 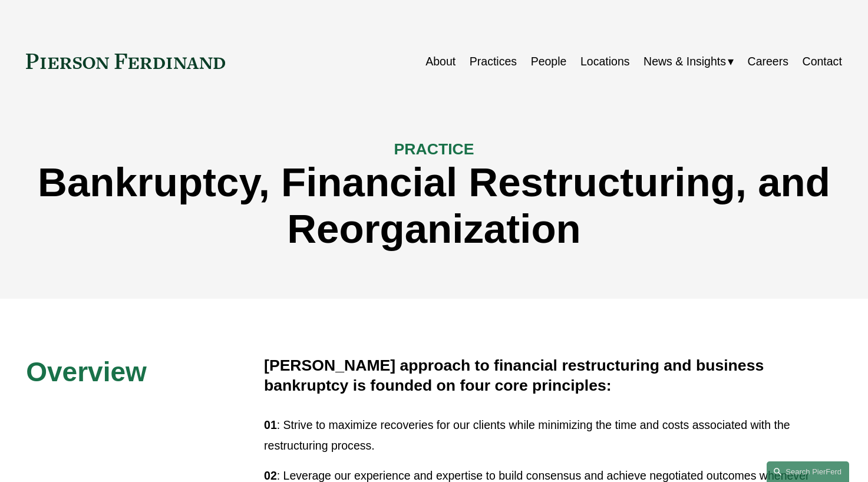 I want to click on a: folder dropdown, so click(x=689, y=61).